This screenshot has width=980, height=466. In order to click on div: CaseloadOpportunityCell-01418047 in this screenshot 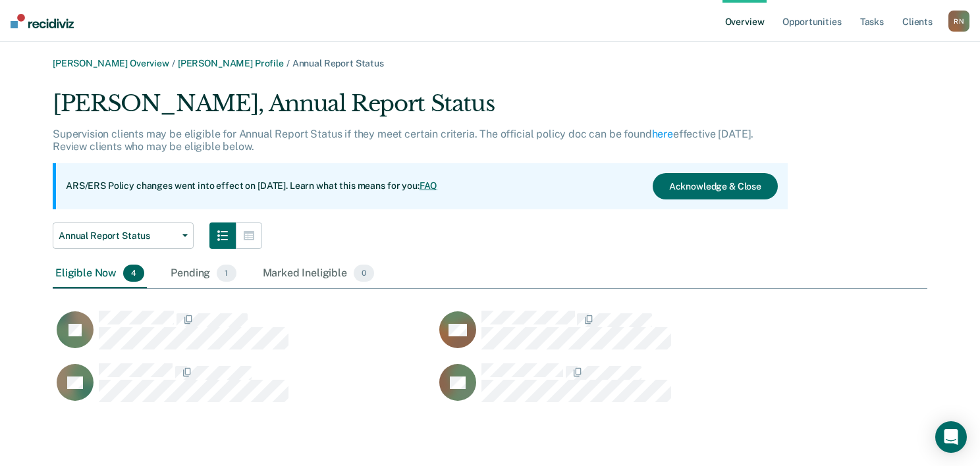, I will do `click(243, 336)`.